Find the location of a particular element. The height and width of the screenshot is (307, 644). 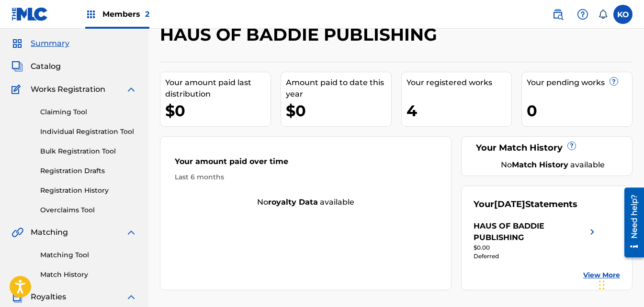

a: SummarySummary is located at coordinates (40, 43).